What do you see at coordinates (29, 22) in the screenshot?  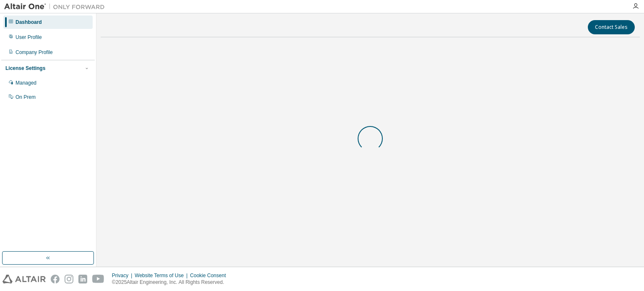 I see `div: Dashboard` at bounding box center [29, 22].